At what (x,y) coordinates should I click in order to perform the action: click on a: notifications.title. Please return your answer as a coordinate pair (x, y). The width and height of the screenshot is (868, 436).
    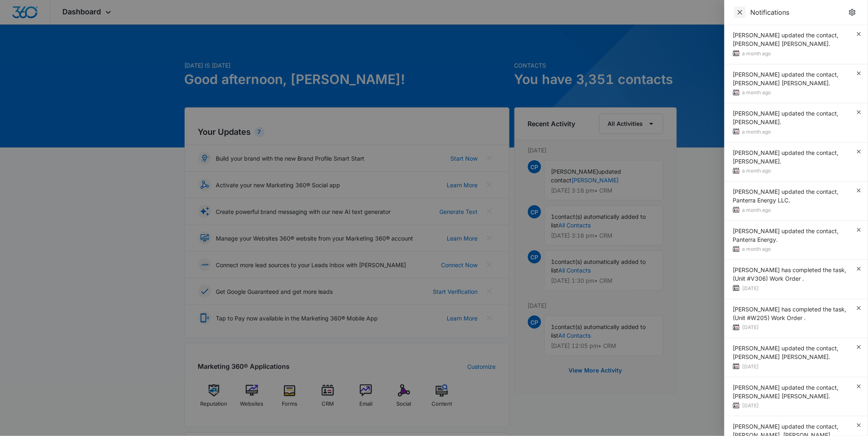
    Looking at the image, I should click on (852, 12).